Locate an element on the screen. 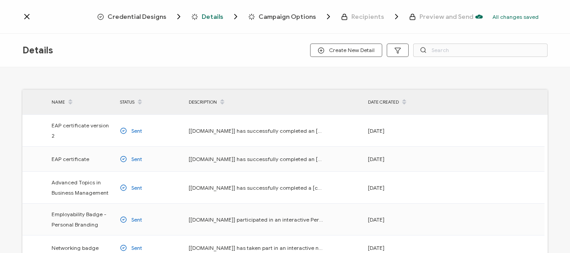 This screenshot has height=253, width=570. span: EAP certificate is located at coordinates (70, 159).